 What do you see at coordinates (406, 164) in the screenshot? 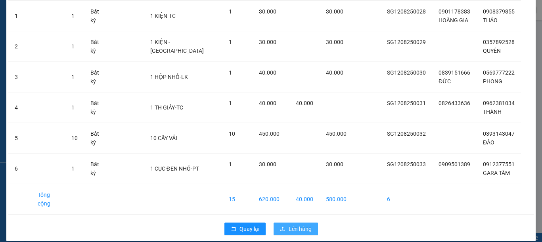
I see `span: SG1208250033` at bounding box center [406, 164].